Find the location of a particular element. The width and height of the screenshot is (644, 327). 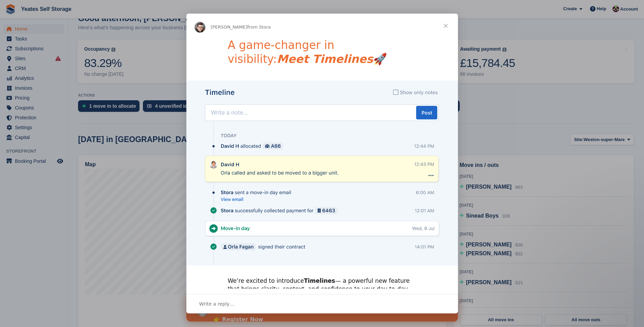

h1: A game-changer in visibility: 🚀 is located at coordinates (322, 55).